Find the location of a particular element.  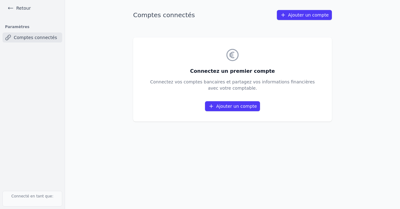

a: Comptes connectés is located at coordinates (32, 37).